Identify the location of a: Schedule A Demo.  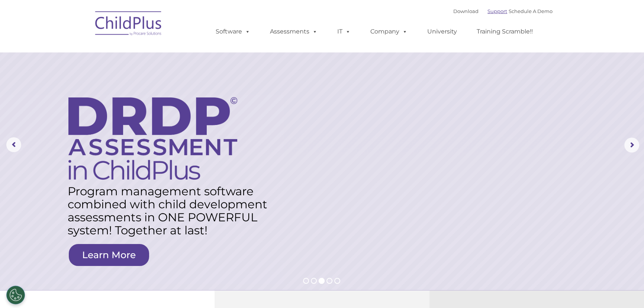
(531, 11).